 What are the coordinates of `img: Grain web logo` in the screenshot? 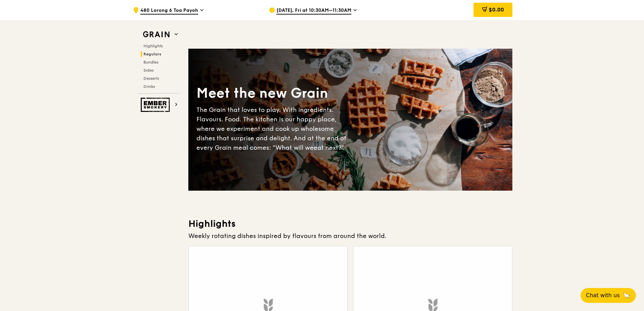 It's located at (157, 34).